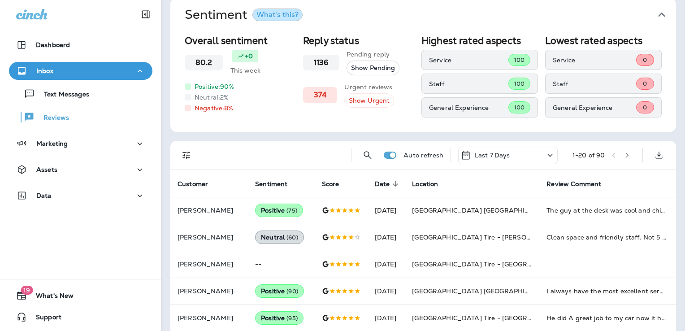 The image size is (685, 331). I want to click on div: 1 - 20 of 90, so click(588, 155).